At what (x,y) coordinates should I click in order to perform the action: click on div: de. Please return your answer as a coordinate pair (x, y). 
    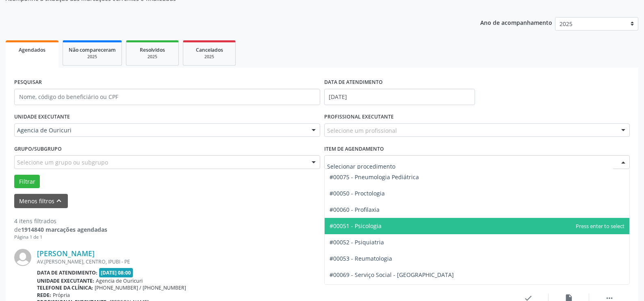
    Looking at the image, I should click on (61, 229).